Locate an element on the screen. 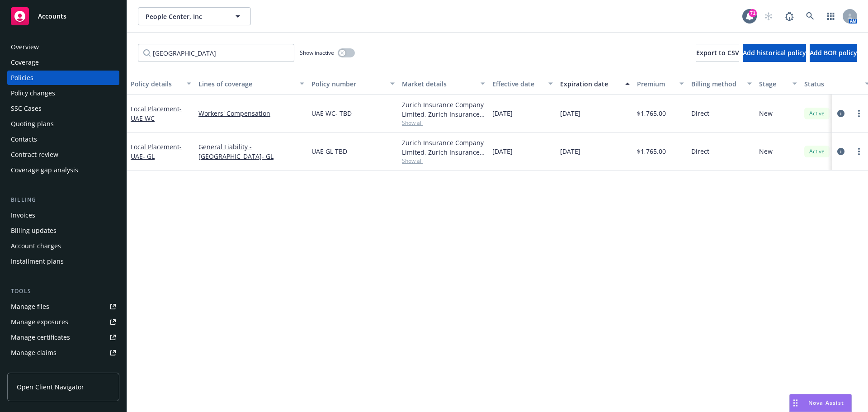 The width and height of the screenshot is (868, 412). a: Policies is located at coordinates (63, 78).